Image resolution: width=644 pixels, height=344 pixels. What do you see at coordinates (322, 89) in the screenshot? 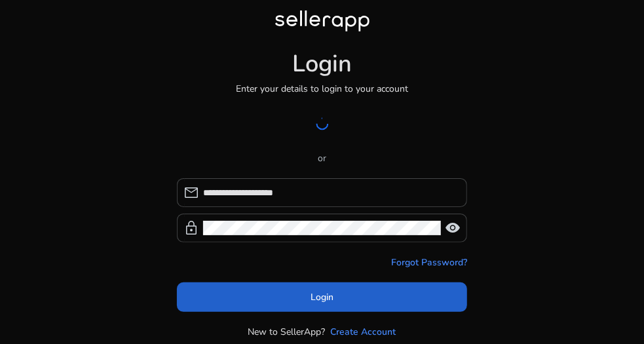
I see `p: Enter your details to login to your account` at bounding box center [322, 89].